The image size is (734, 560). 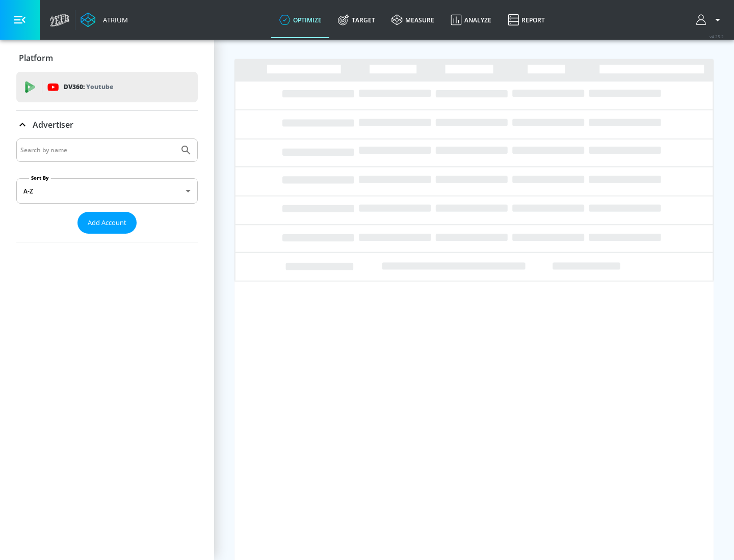 What do you see at coordinates (107, 191) in the screenshot?
I see `div: A-Z` at bounding box center [107, 191].